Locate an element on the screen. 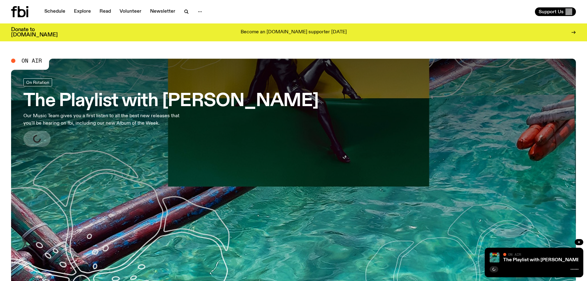 The width and height of the screenshot is (587, 281). span: Support Us is located at coordinates (551, 12).